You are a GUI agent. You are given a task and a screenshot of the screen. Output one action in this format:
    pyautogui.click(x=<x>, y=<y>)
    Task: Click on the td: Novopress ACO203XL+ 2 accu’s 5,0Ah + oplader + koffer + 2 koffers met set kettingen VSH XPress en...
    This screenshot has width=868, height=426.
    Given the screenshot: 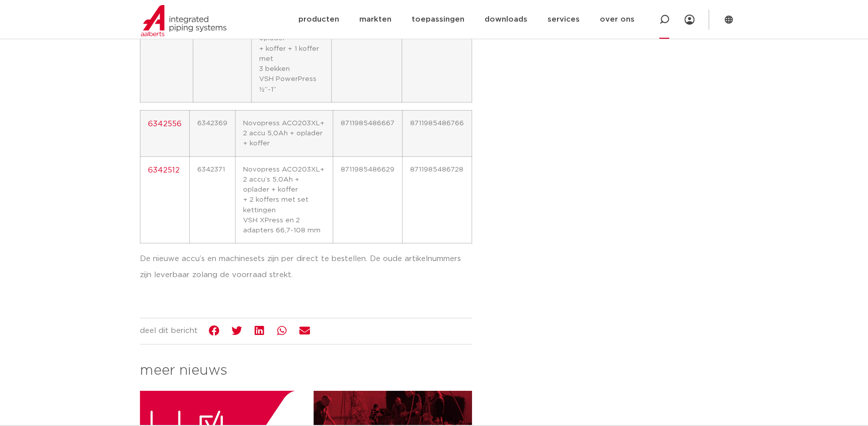 What is the action you would take?
    pyautogui.click(x=284, y=200)
    